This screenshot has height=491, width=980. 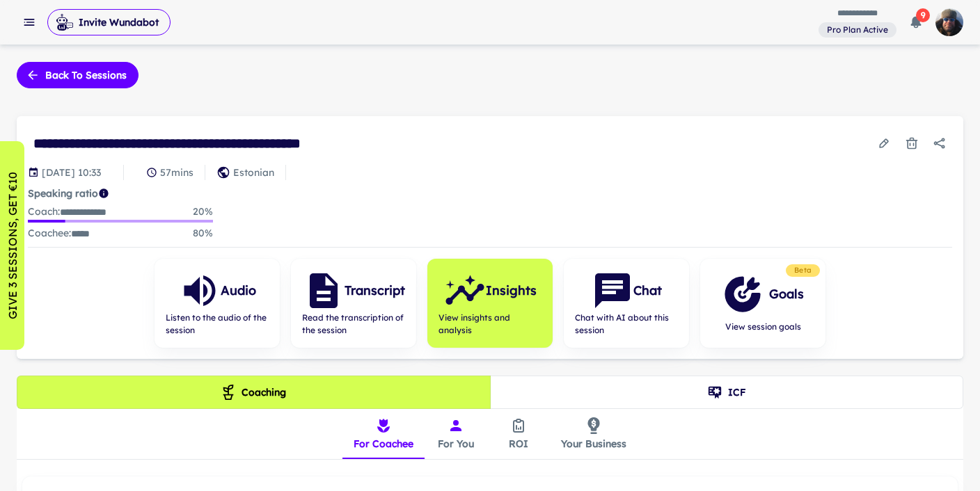 I want to click on p: Estonian, so click(x=253, y=173).